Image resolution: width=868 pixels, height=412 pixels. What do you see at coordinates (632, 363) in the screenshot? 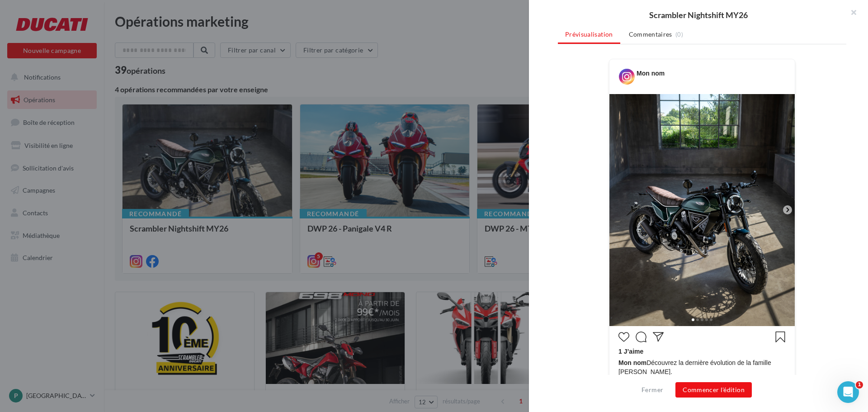
I see `span: Mon nom` at bounding box center [632, 363].